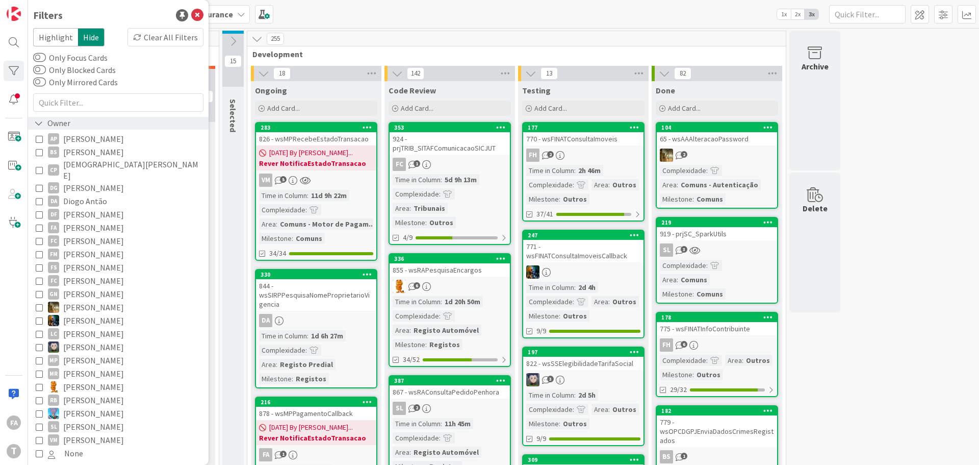 This screenshot has height=465, width=979. Describe the element at coordinates (587, 287) in the screenshot. I see `div: 2d 4h` at that location.